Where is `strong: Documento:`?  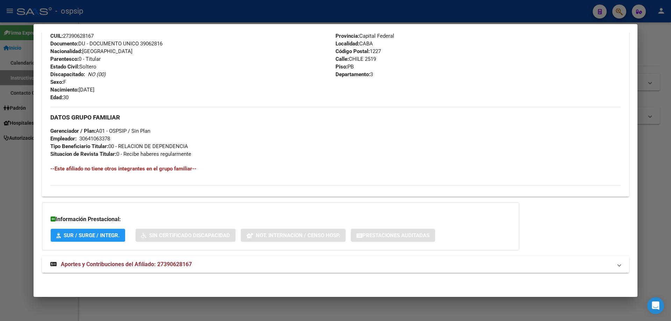
strong: Documento: is located at coordinates (64, 44).